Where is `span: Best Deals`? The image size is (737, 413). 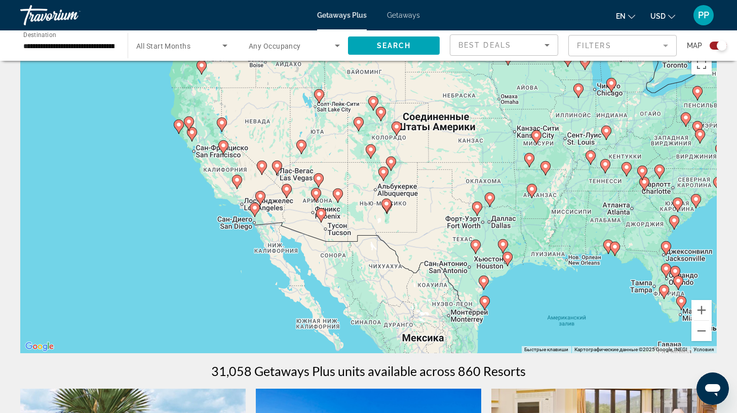
span: Best Deals is located at coordinates (485, 45).